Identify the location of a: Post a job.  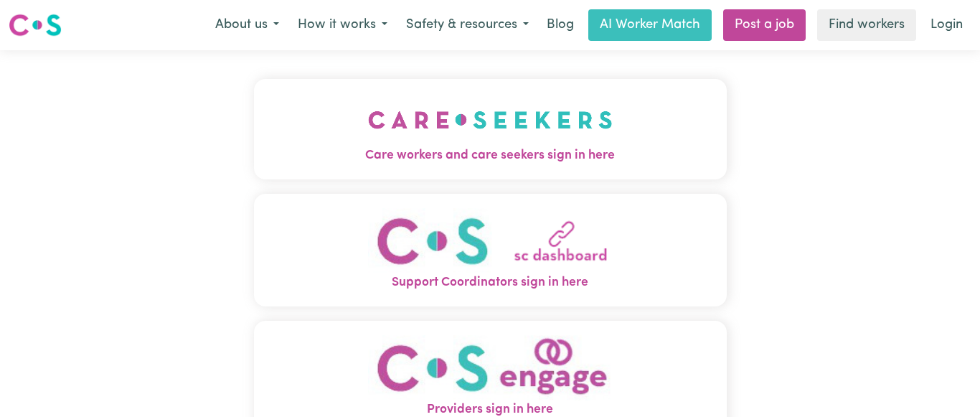
(764, 25).